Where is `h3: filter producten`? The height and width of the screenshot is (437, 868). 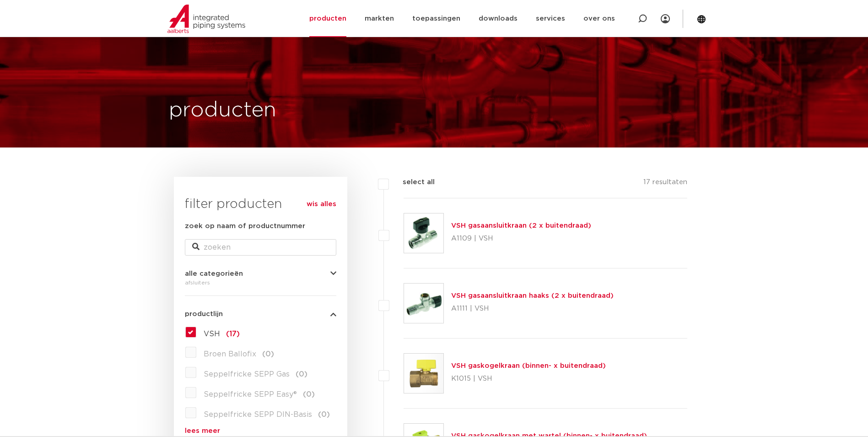
h3: filter producten is located at coordinates (260, 205).